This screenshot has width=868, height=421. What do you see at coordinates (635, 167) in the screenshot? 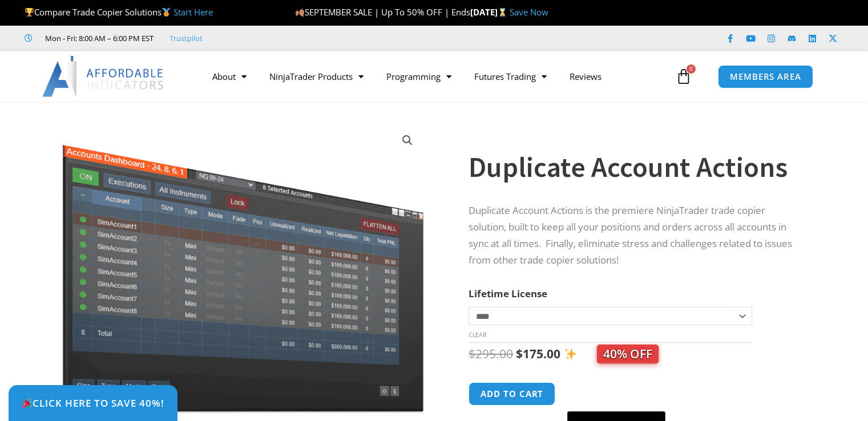
I see `h1: Duplicate Account Actions` at bounding box center [635, 167].